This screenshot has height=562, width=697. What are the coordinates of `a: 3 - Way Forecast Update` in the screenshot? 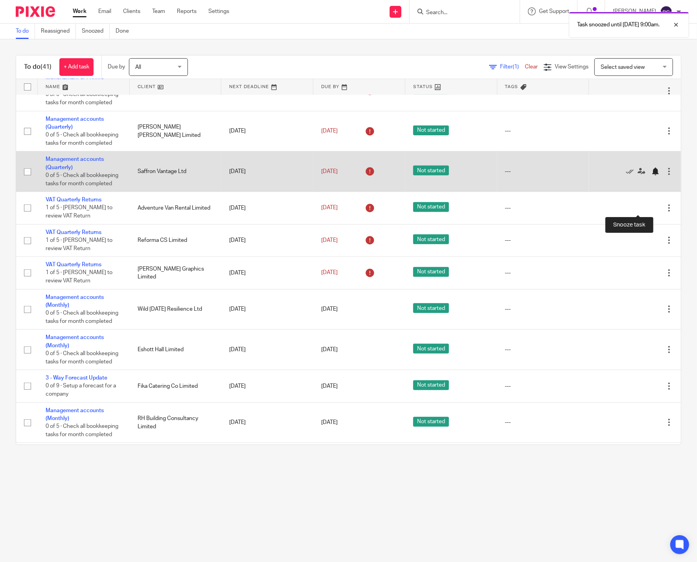 It's located at (76, 378).